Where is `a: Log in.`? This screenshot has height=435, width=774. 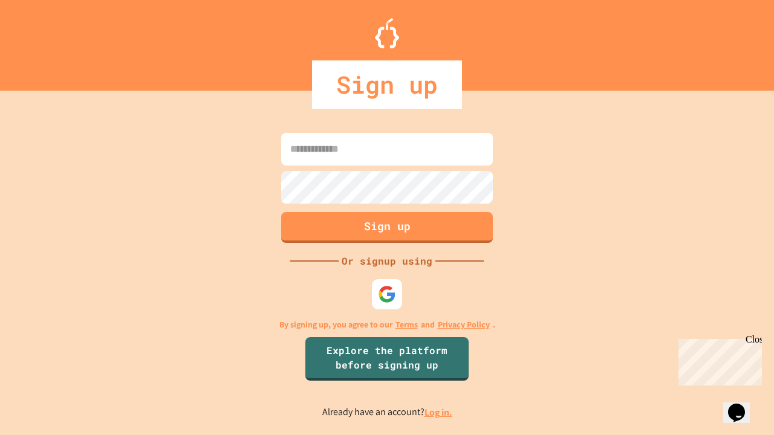 a: Log in. is located at coordinates (438, 412).